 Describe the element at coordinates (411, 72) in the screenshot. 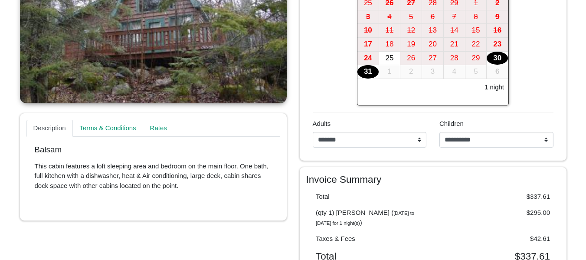

I see `div: 2` at that location.